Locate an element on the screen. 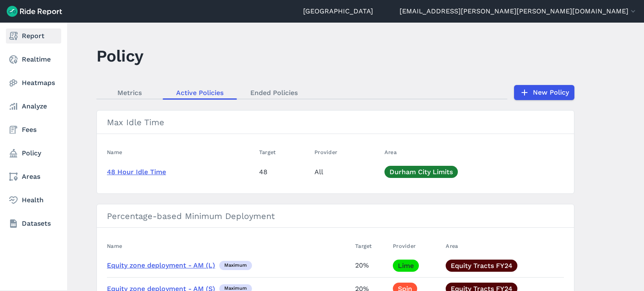  div: maximum is located at coordinates (235, 266).